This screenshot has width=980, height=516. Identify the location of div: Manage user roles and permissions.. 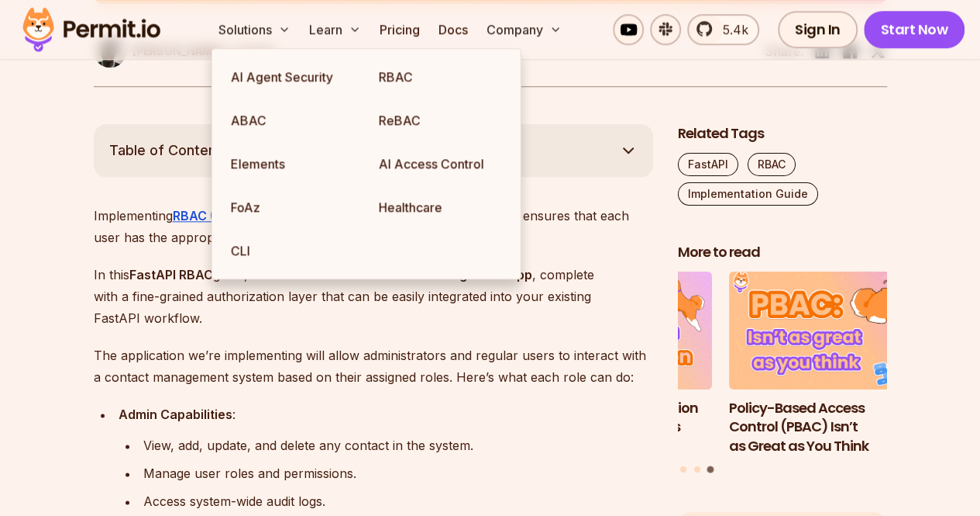
(398, 473).